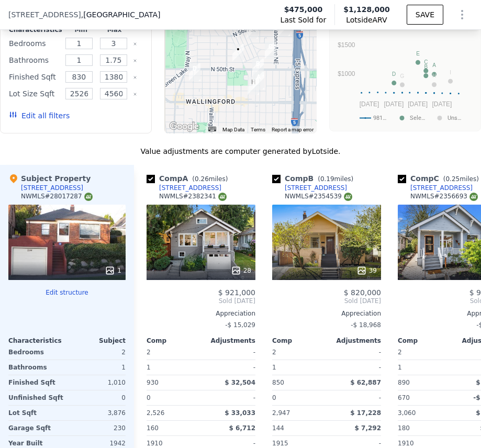 This screenshot has width=481, height=448. What do you see at coordinates (417, 54) in the screenshot?
I see `text: E` at bounding box center [417, 54].